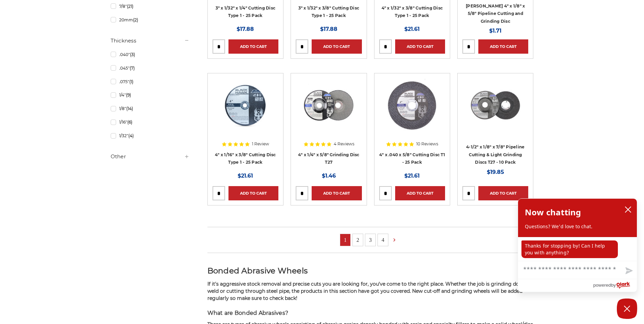 Image resolution: width=644 pixels, height=324 pixels. I want to click on a: .040", so click(150, 55).